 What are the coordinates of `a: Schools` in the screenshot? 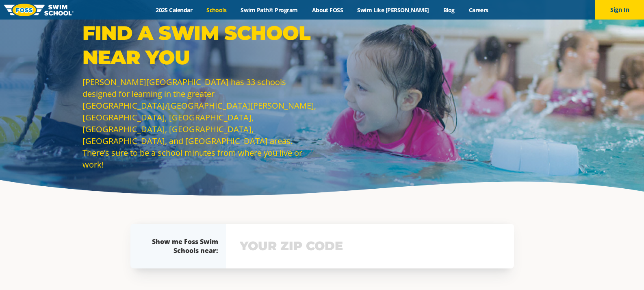 It's located at (217, 10).